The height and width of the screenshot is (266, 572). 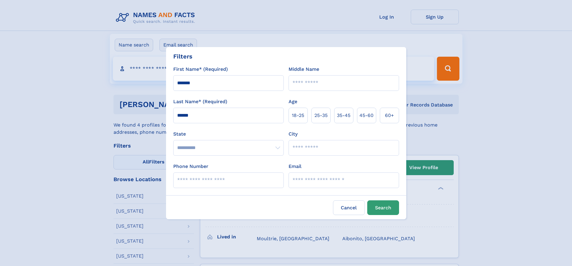 I want to click on span: 60+, so click(x=389, y=116).